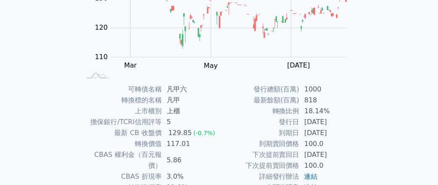 The width and height of the screenshot is (438, 185). Describe the element at coordinates (121, 111) in the screenshot. I see `td: 上市櫃別` at that location.